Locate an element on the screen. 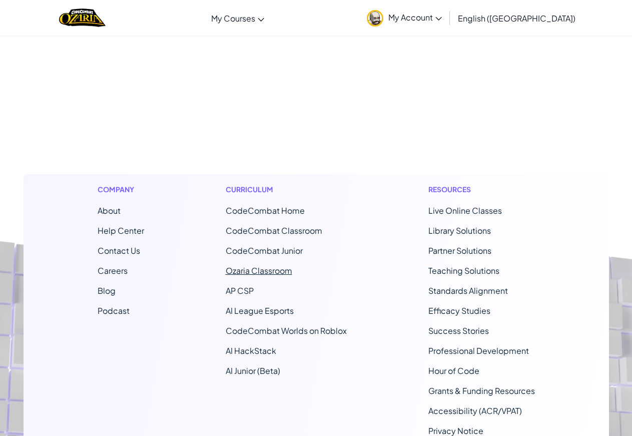  a: My Courses is located at coordinates (238, 18).